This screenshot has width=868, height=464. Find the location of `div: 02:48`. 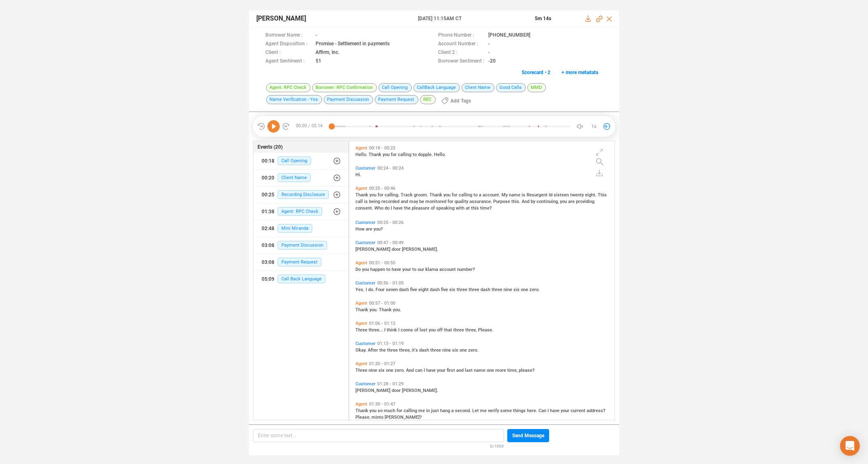

div: 02:48 is located at coordinates (268, 229).